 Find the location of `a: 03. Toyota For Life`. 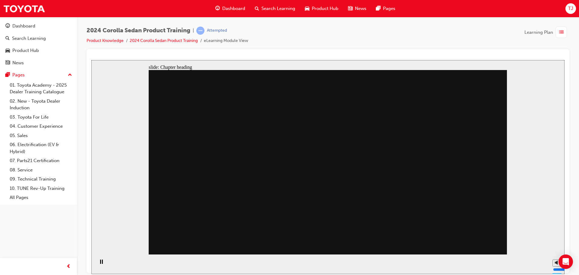

a: 03. Toyota For Life is located at coordinates (41, 117).